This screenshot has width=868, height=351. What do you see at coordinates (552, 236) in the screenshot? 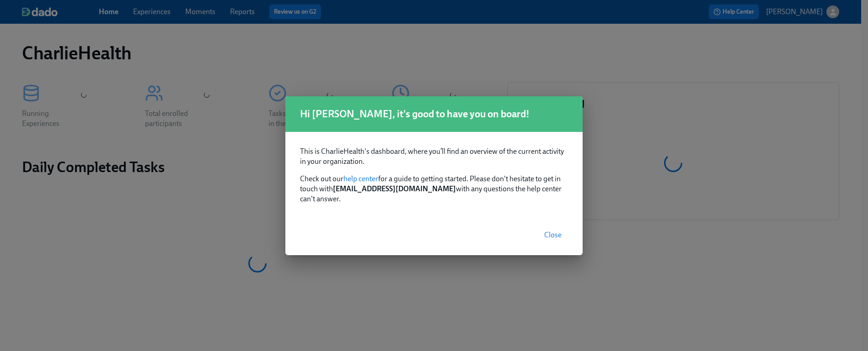
I see `span: Close` at bounding box center [552, 236].